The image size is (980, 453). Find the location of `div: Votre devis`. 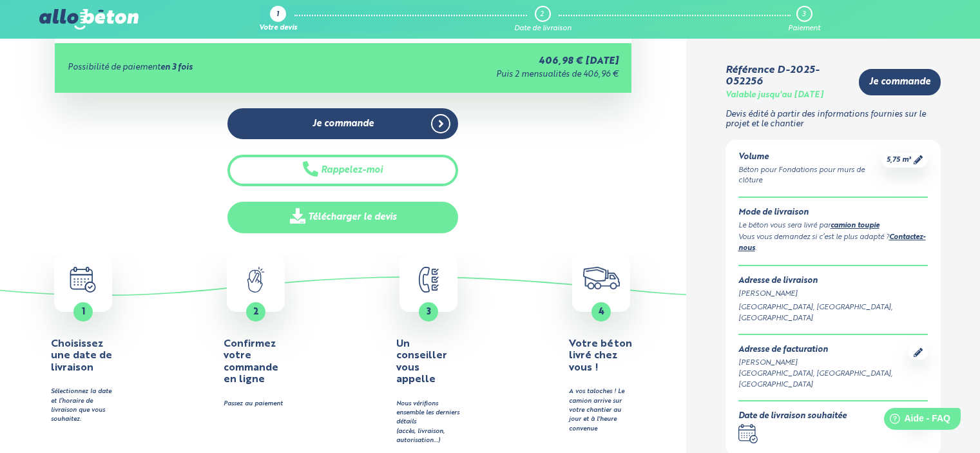

div: Votre devis is located at coordinates (278, 28).